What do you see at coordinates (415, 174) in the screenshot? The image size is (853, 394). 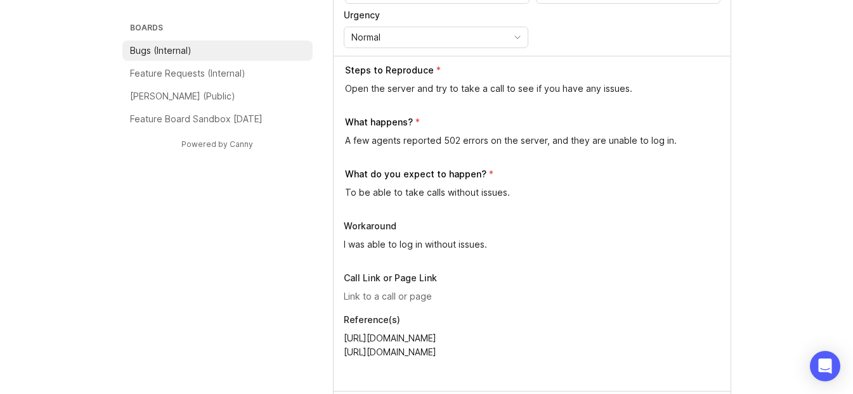 I see `p: What do you expect to happen?` at bounding box center [415, 174].